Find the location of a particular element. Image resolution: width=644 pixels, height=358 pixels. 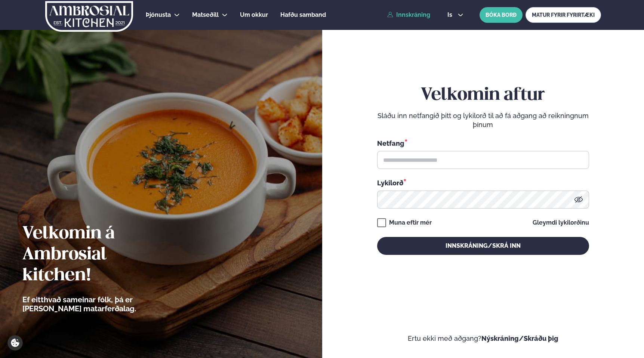

span: Þjónusta is located at coordinates (158, 15).